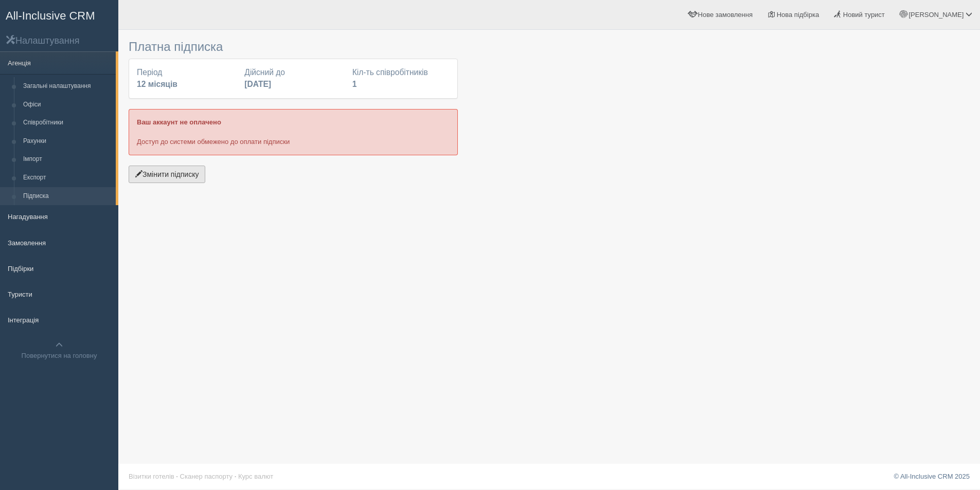 The height and width of the screenshot is (490, 980). Describe the element at coordinates (932, 476) in the screenshot. I see `a: © All-Inclusive CRM 2025` at that location.